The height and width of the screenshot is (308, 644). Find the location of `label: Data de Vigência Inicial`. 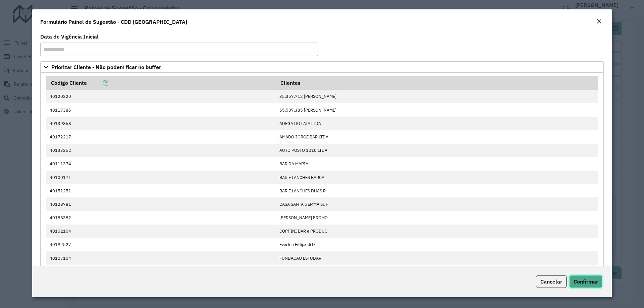

label: Data de Vigência Inicial is located at coordinates (69, 37).